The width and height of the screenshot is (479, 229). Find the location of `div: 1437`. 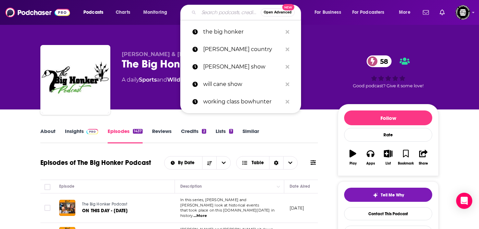

div: 1437 is located at coordinates (137, 131).